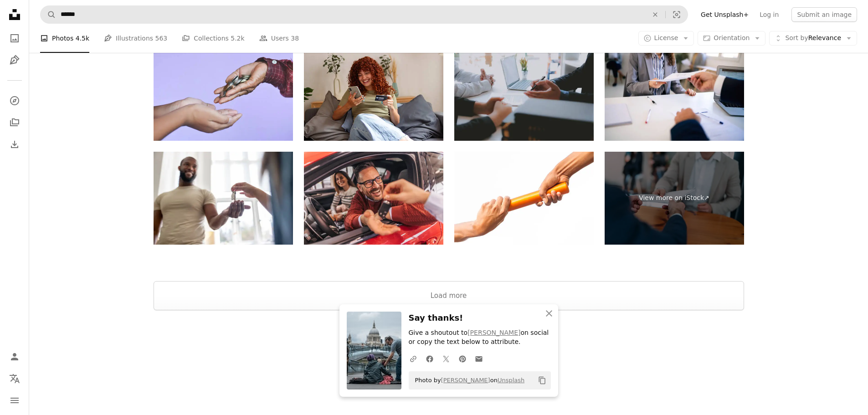  I want to click on a: Get Unsplash+, so click(724, 15).